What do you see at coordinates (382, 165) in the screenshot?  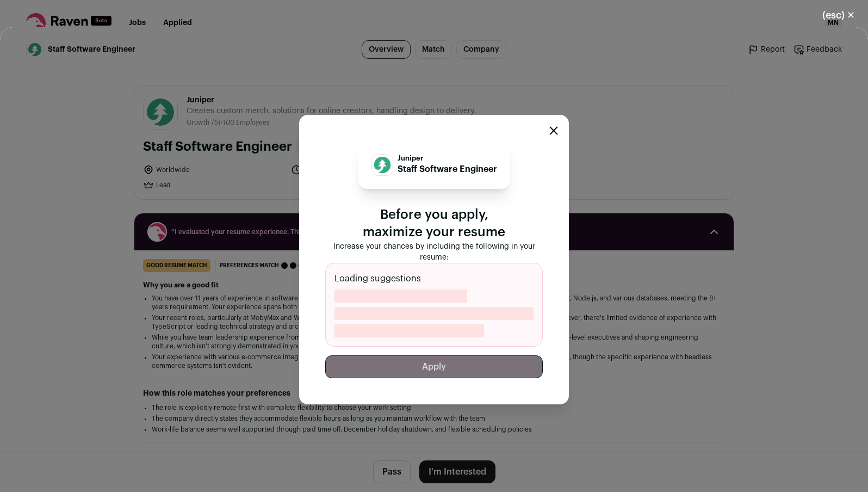 I see `img: 2d8141261146bcc985700a26ac5ddf73f26d14b6366c6aee6e557803cd6cc86a.jpg` at bounding box center [382, 165].